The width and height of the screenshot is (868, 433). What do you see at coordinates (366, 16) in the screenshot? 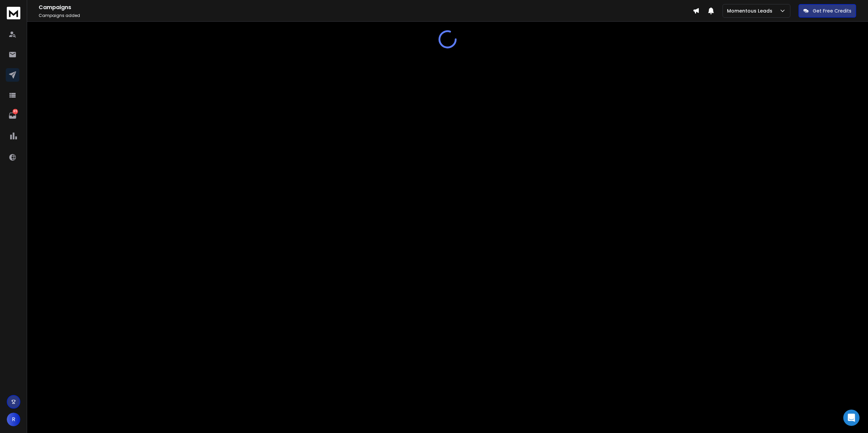
I see `p: Campaigns added` at bounding box center [366, 16].